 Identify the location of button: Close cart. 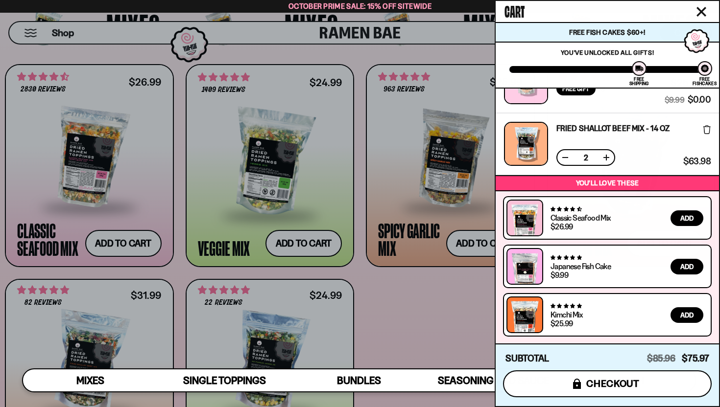
(701, 12).